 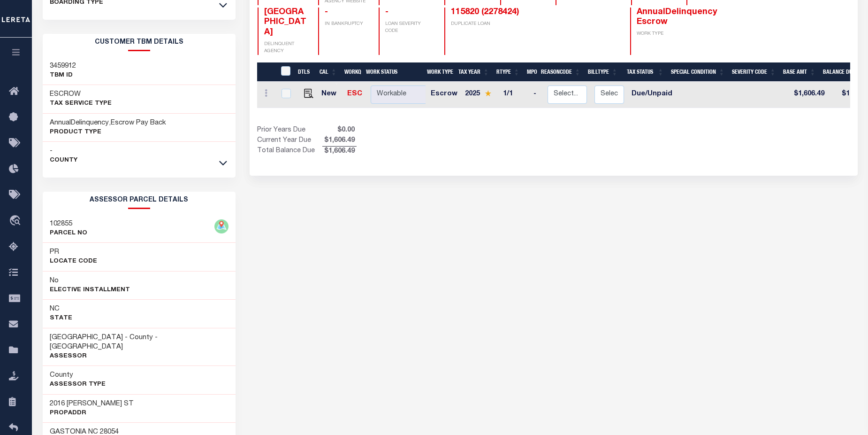 I want to click on th: Special Condition: activate to sort column ascending, so click(x=698, y=72).